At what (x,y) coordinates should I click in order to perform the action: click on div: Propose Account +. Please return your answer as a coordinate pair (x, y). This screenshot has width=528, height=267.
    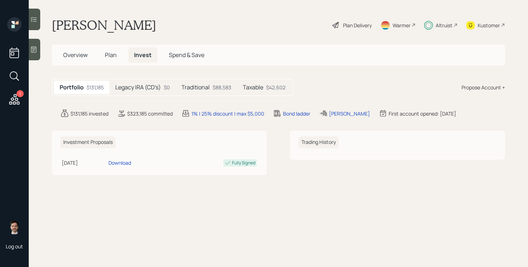
    Looking at the image, I should click on (483, 87).